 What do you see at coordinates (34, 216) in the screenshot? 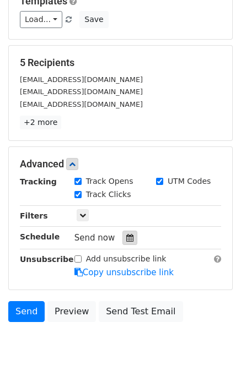
I see `strong: Filters` at bounding box center [34, 216].